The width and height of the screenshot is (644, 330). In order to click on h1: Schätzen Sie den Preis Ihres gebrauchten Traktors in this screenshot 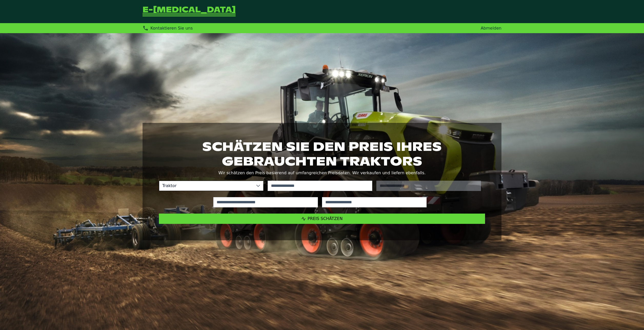, I will do `click(322, 153)`.